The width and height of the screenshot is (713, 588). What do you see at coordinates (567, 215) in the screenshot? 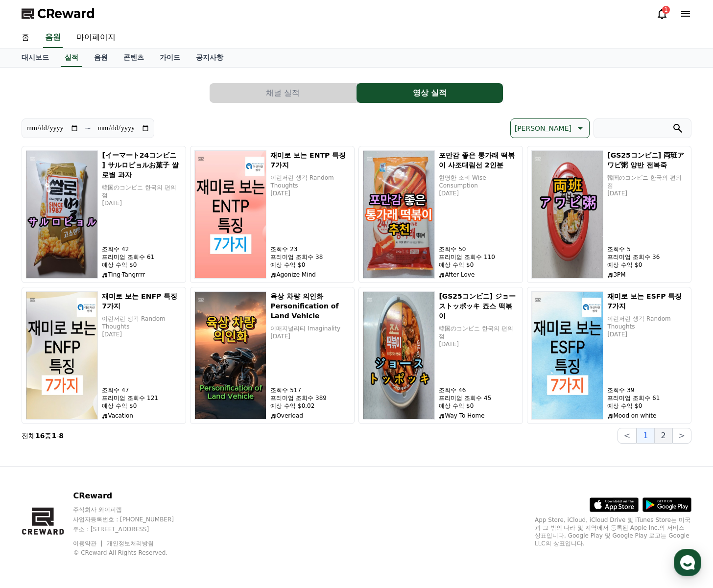
I see `img: [GS25コンビニ] 両班アワビ粥 양반 전복죽` at bounding box center [567, 215].